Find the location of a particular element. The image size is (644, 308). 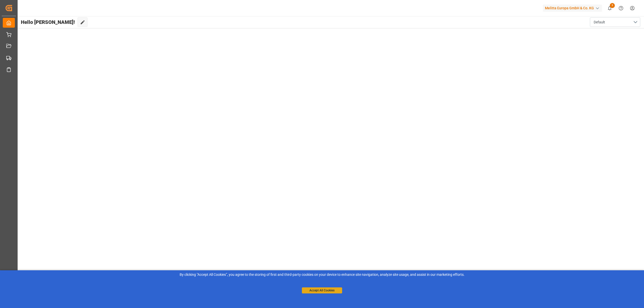

div: By clicking "Accept All Cookies”, you agree to the storing of first and third-party cookies on yo... is located at coordinates (322, 274).